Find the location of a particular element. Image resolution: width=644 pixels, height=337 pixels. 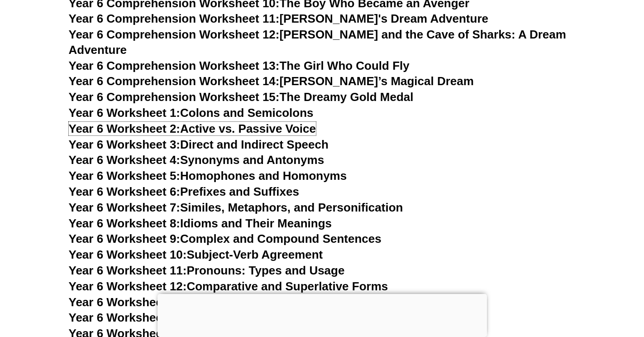

span: Year 6 Worksheet 5: is located at coordinates (125, 175).